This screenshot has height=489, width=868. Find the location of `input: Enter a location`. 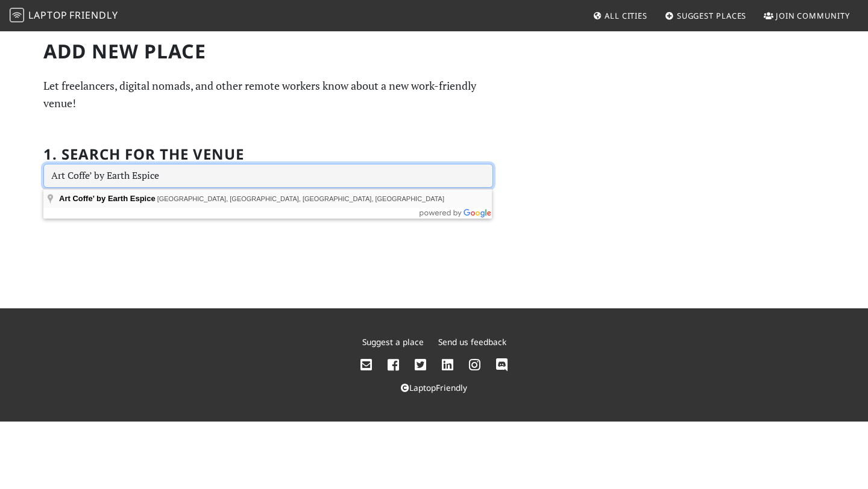

input: Enter a location is located at coordinates (268, 176).